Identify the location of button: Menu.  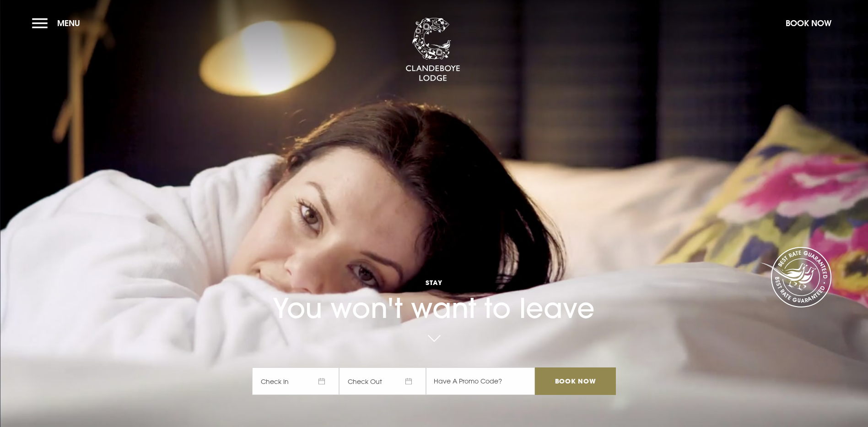
(58, 23).